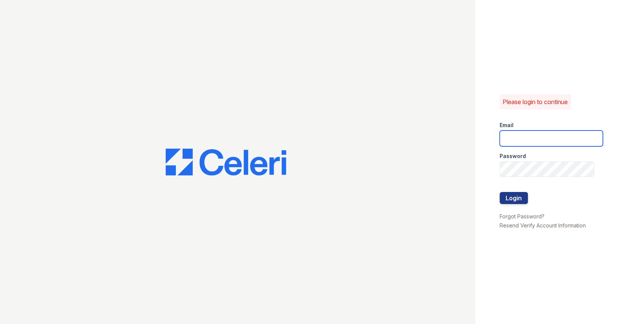 This screenshot has width=634, height=324. What do you see at coordinates (543, 225) in the screenshot?
I see `a: Resend Verify Account Information` at bounding box center [543, 225].